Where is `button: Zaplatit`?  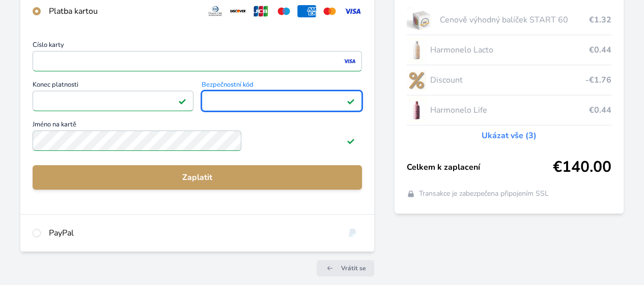
button: Zaplatit is located at coordinates (197, 177).